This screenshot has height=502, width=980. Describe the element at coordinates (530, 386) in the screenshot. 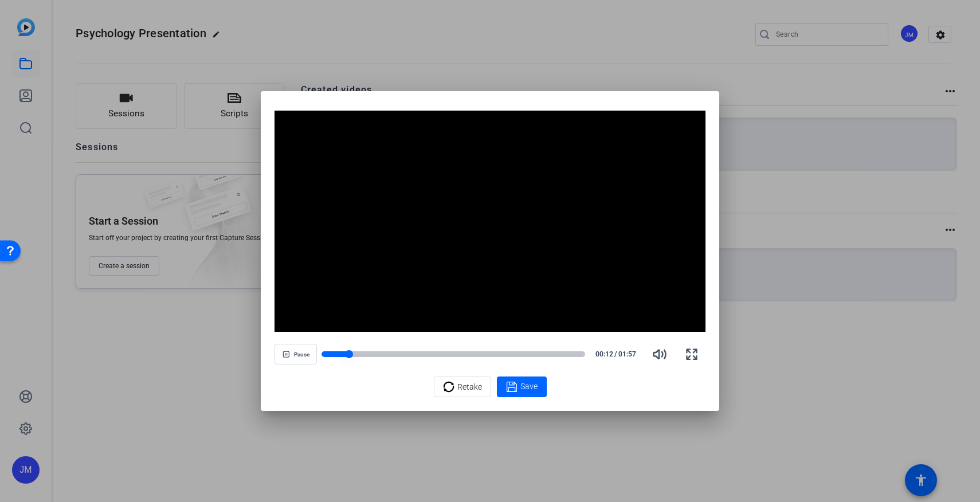

I see `span: Save` at that location.